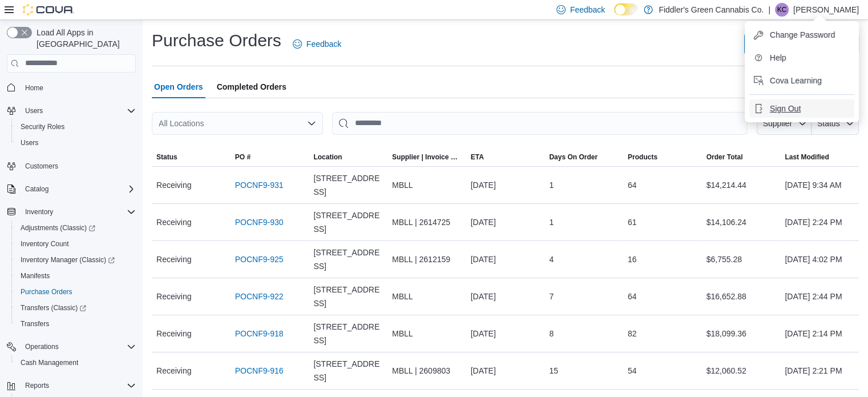 Image resolution: width=868 pixels, height=397 pixels. I want to click on div: MBLL | 2614725, so click(427, 222).